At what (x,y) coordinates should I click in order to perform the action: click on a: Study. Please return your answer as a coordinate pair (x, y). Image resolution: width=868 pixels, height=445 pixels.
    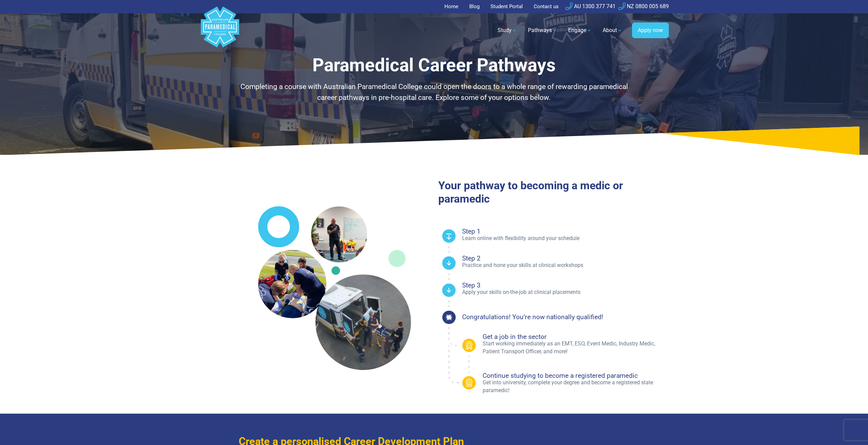
    Looking at the image, I should click on (507, 30).